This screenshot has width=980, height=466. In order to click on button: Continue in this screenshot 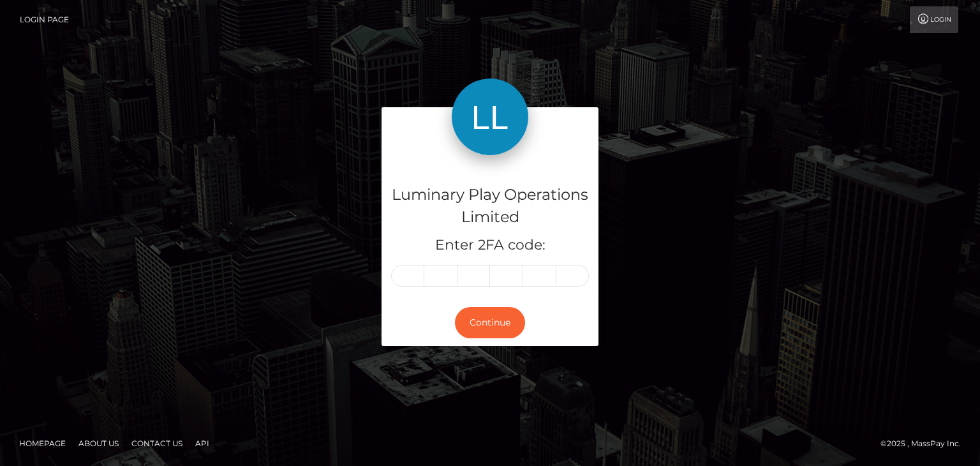, I will do `click(490, 323)`.